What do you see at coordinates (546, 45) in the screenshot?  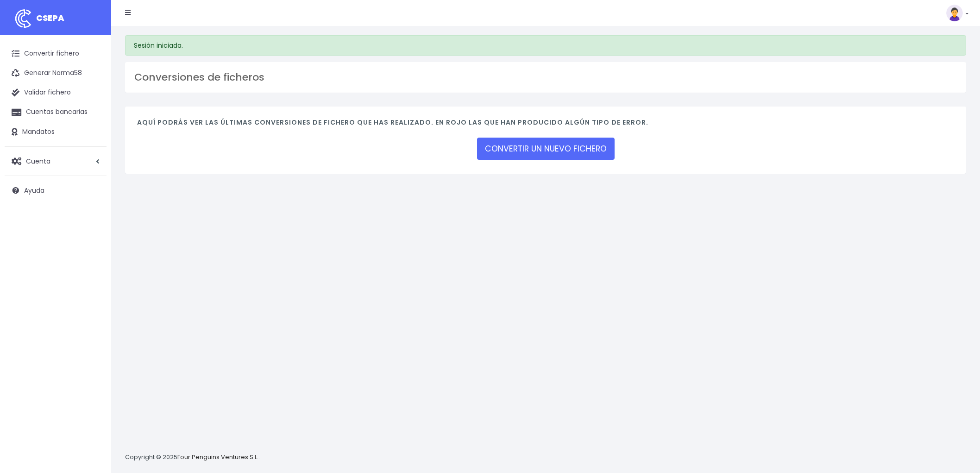 I see `div: Sesión iniciada.` at bounding box center [546, 45].